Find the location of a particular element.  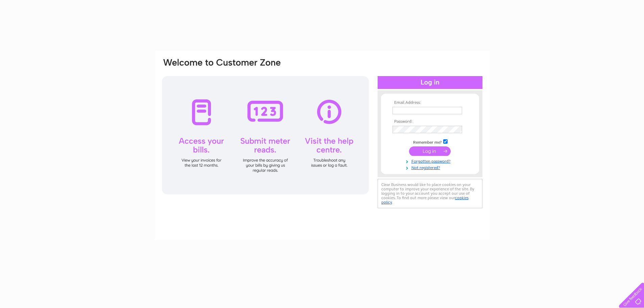

a: cookies policy is located at coordinates (425, 200).